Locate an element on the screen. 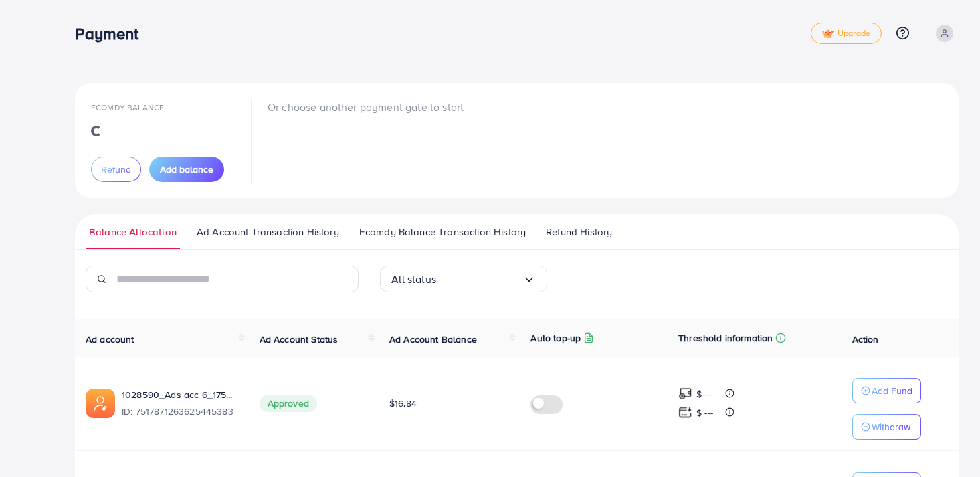  p: Threshold information is located at coordinates (725, 338).